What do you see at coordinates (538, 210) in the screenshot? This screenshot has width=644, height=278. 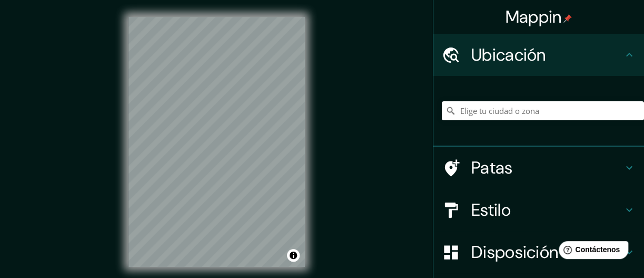 I see `div: Estilo` at bounding box center [538, 210].